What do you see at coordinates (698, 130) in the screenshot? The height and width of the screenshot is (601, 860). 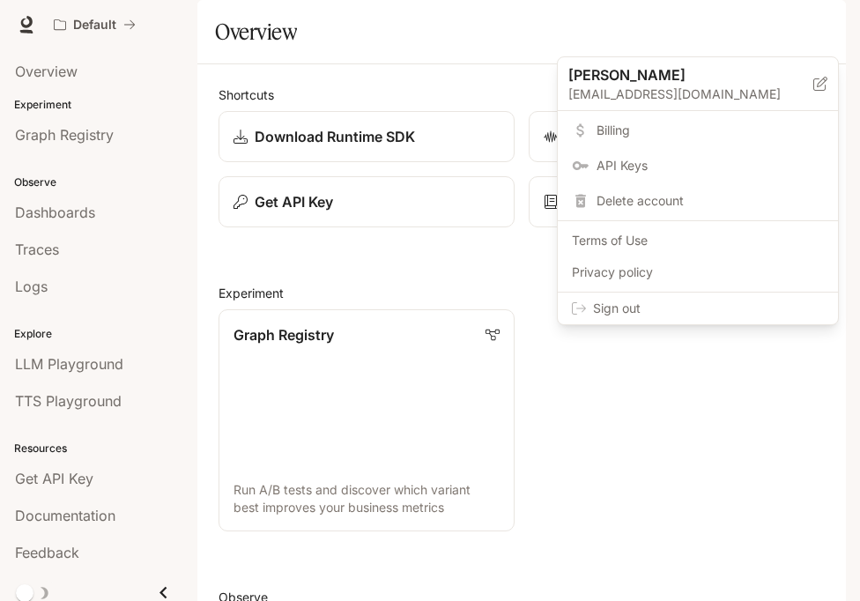 I see `a: Billing` at bounding box center [698, 130].